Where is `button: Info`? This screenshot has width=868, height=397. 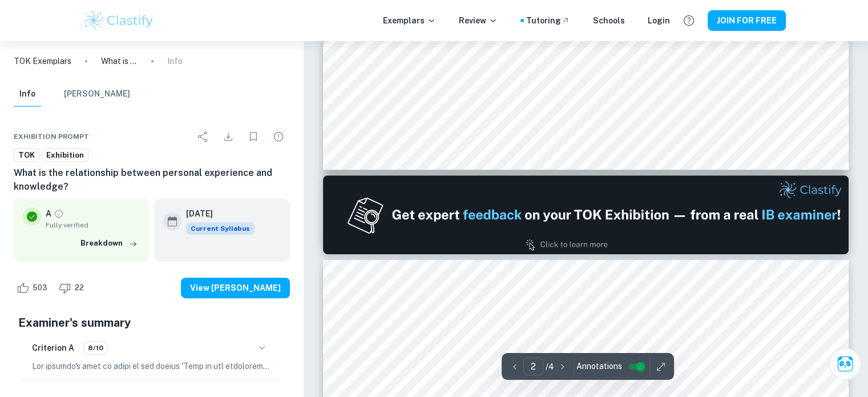 button: Info is located at coordinates (27, 94).